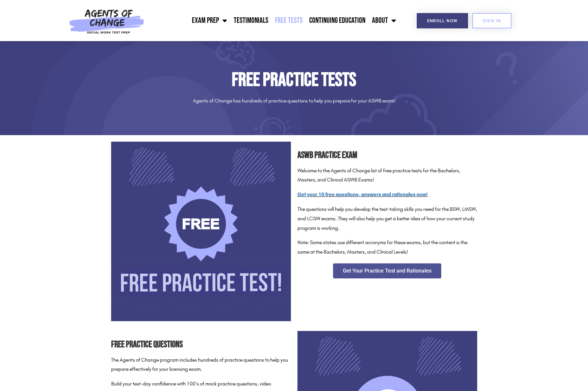  Describe the element at coordinates (442, 21) in the screenshot. I see `a: Enroll Now` at that location.